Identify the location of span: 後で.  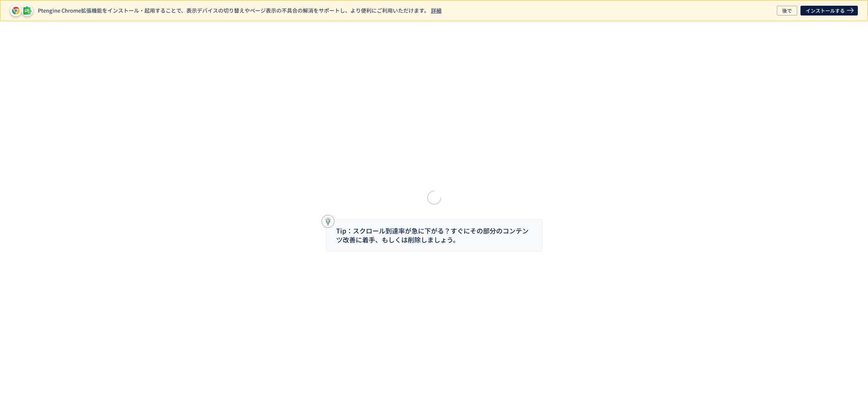
(787, 11).